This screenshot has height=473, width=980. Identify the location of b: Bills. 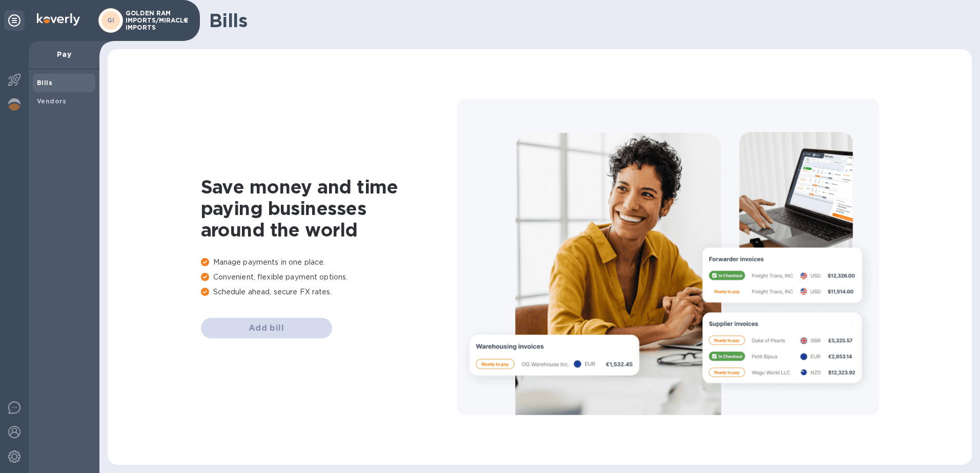
(45, 83).